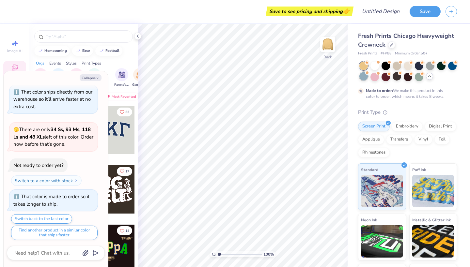 This screenshot has width=470, height=267. Describe the element at coordinates (122, 75) in the screenshot. I see `img: Parent's Weekend Image` at that location.